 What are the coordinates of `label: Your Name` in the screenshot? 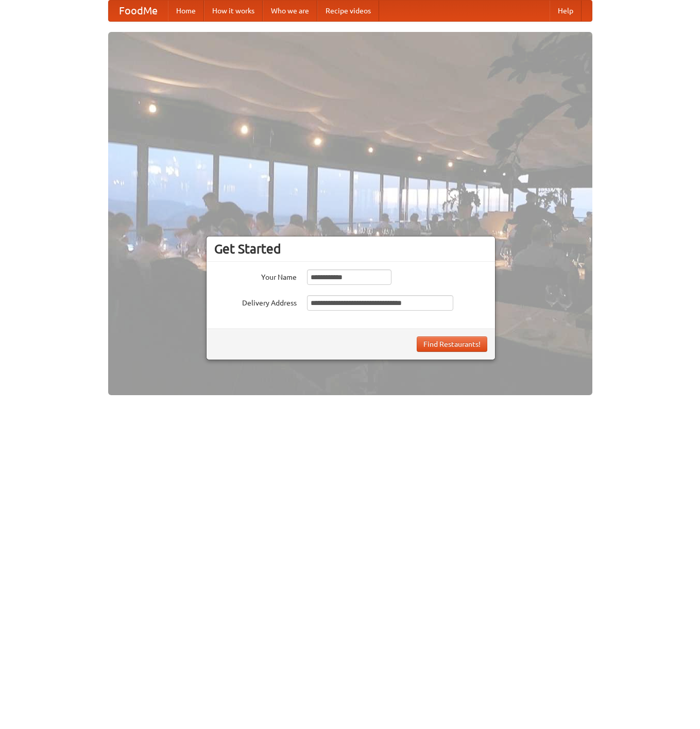 It's located at (255, 275).